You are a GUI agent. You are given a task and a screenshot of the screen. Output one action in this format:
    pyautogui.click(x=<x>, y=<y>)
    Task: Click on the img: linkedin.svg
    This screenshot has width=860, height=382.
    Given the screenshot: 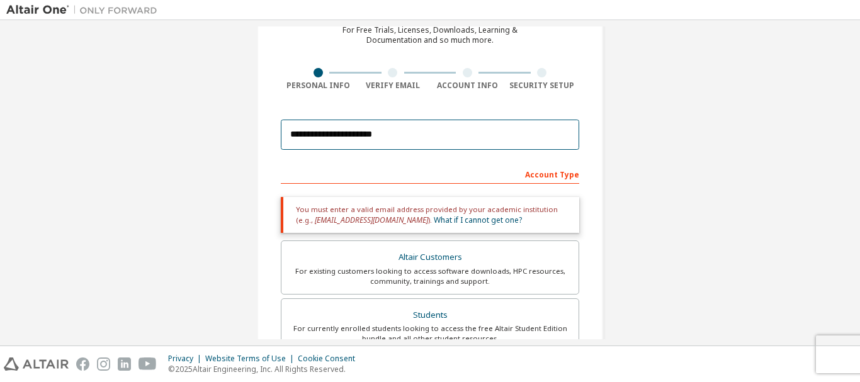 What is the action you would take?
    pyautogui.click(x=124, y=364)
    